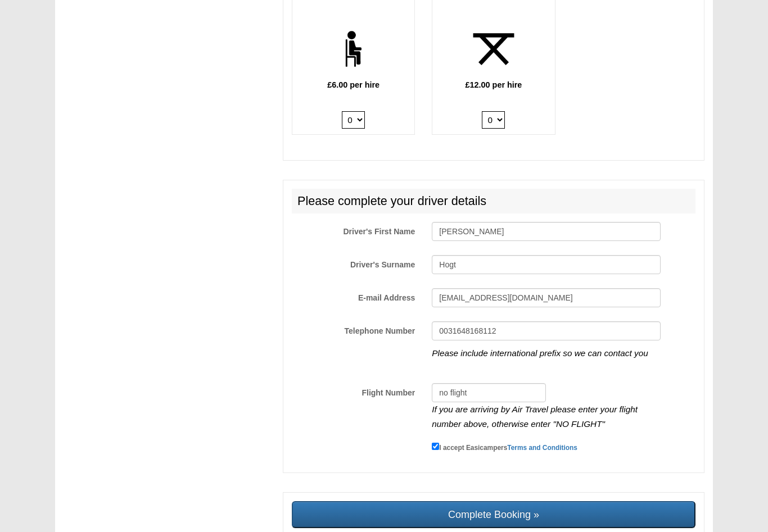 This screenshot has width=768, height=532. I want to click on i: If you are arriving by Air Travel please enter your flight number above, otherwise enter "NO FLIGHT", so click(535, 417).